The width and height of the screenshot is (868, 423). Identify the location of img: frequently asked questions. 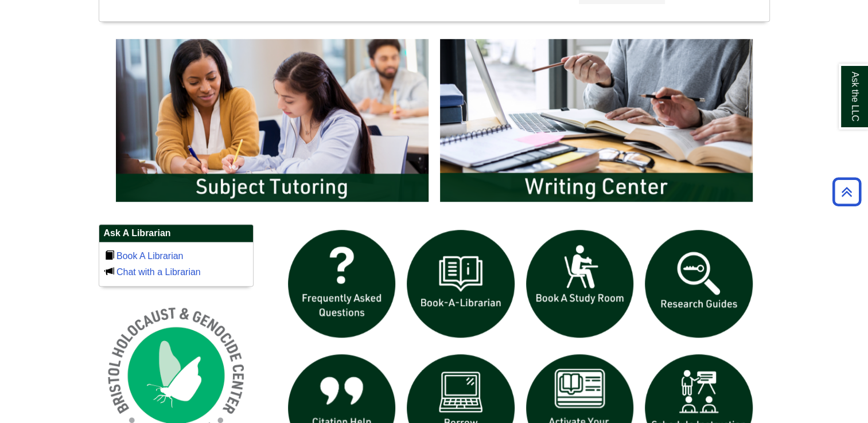
(342, 283).